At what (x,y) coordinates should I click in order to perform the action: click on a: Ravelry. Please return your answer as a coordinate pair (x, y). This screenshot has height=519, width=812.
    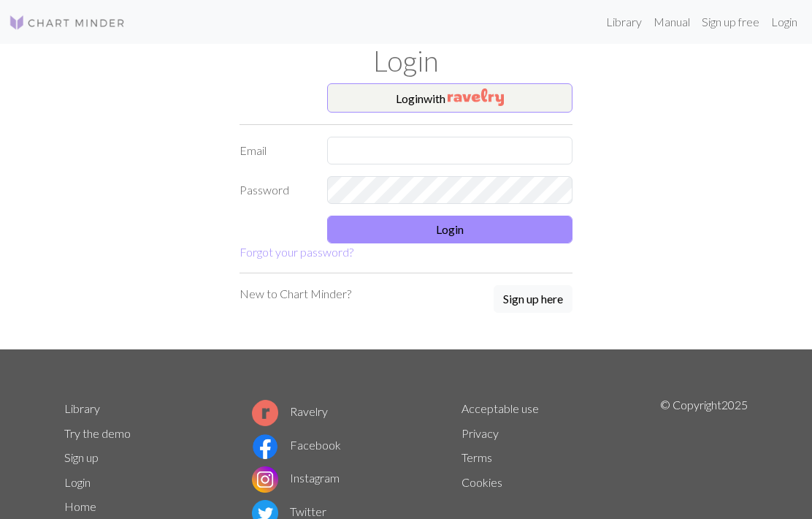
    Looking at the image, I should click on (290, 411).